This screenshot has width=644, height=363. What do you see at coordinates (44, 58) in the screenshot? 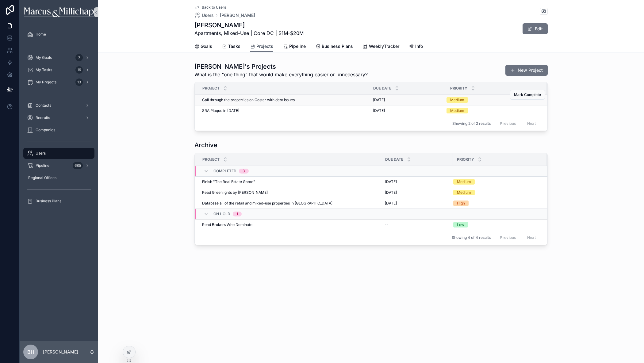
I see `span: My Goals` at bounding box center [44, 58].